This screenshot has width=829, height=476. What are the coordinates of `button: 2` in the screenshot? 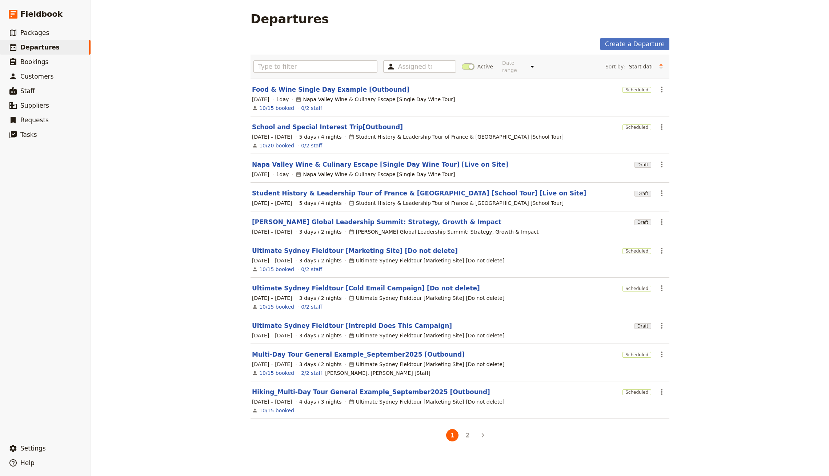 It's located at (468, 435).